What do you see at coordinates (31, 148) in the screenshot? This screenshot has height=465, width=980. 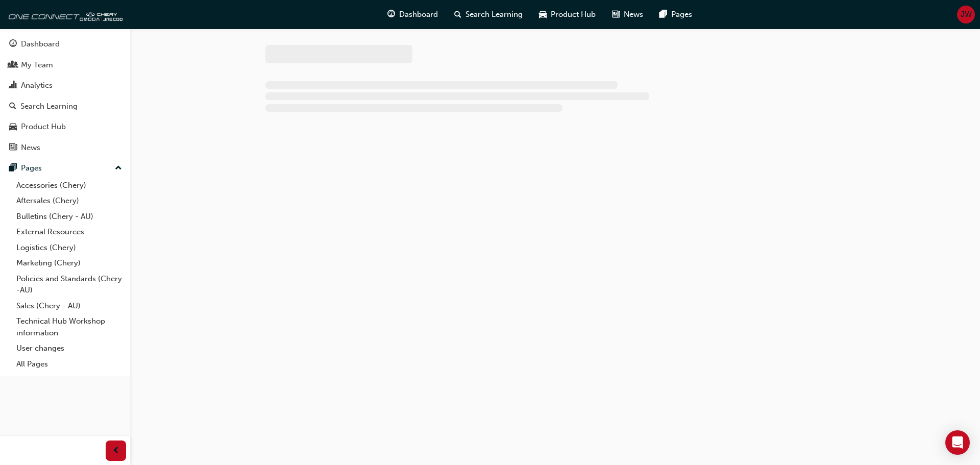 I see `div: News` at bounding box center [31, 148].